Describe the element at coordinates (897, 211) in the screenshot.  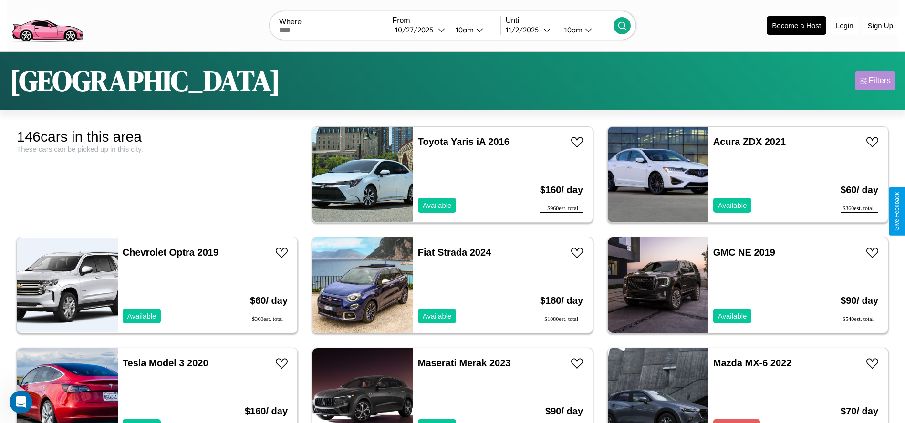
I see `div: Give Feedback` at that location.